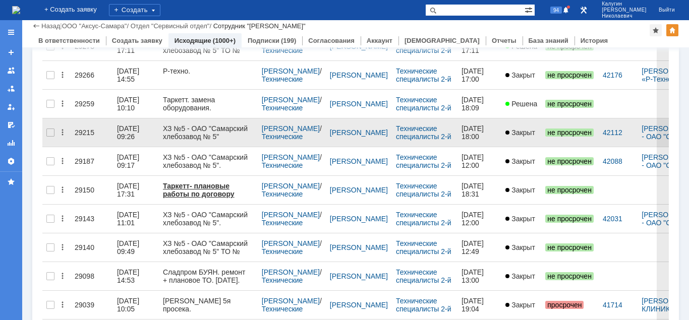 The width and height of the screenshot is (689, 320). Describe the element at coordinates (92, 104) in the screenshot. I see `a: 29259` at that location.